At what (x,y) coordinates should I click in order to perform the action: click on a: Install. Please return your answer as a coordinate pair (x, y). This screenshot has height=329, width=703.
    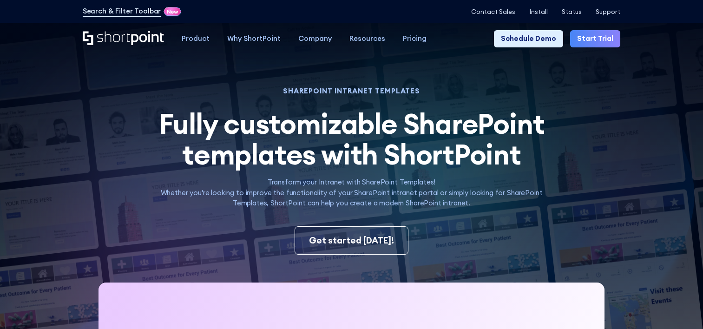
    Looking at the image, I should click on (539, 12).